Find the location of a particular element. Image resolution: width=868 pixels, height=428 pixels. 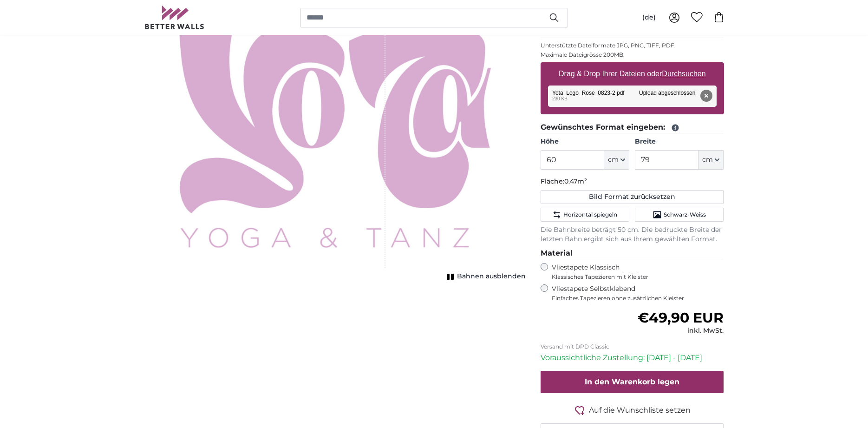

legend: Gewünschtes Format eingeben: is located at coordinates (632, 127).